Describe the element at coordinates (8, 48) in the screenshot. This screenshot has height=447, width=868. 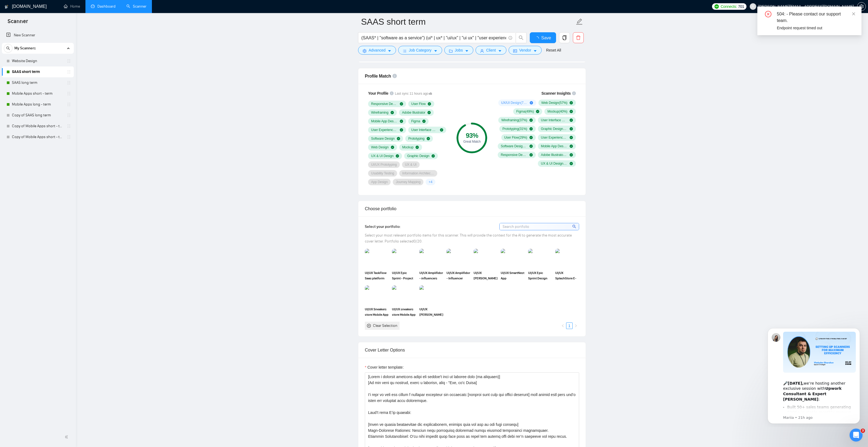
I see `button: search` at that location.